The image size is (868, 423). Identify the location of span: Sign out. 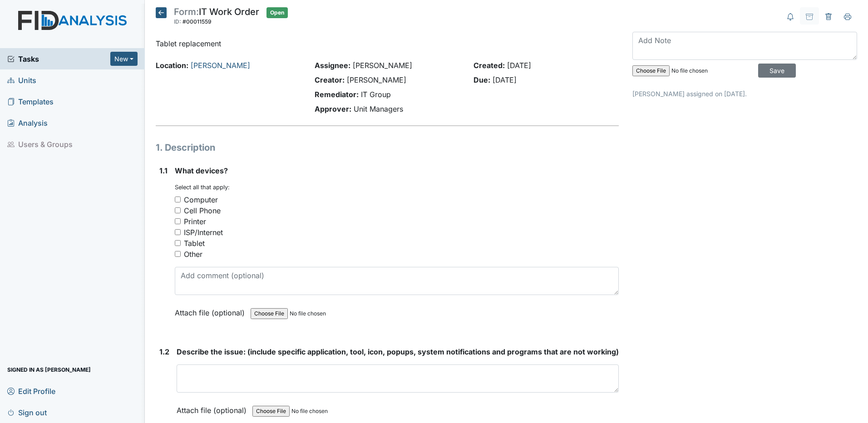
(27, 412).